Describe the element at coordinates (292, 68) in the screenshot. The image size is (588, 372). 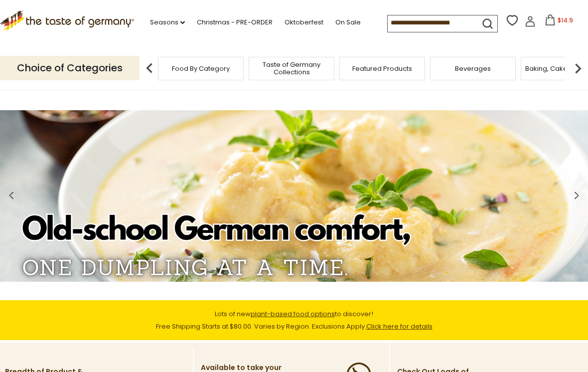
I see `span: Taste of Germany Collections` at that location.